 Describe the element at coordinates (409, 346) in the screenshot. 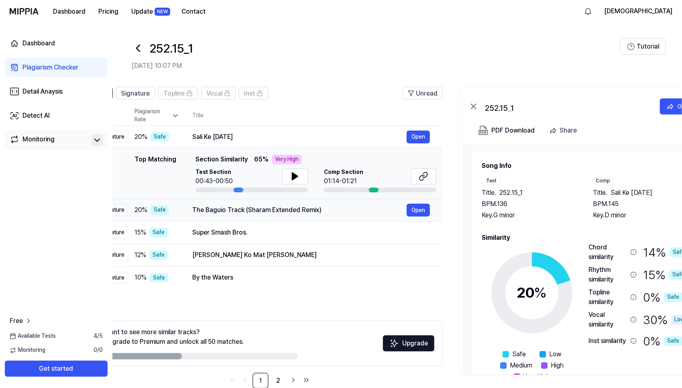

I see `a: SparklesUpgrade` at that location.